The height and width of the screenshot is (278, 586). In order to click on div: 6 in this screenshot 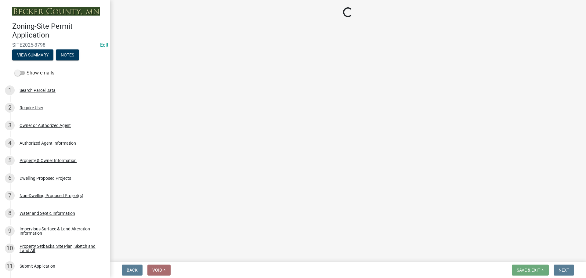, I will do `click(10, 178)`.